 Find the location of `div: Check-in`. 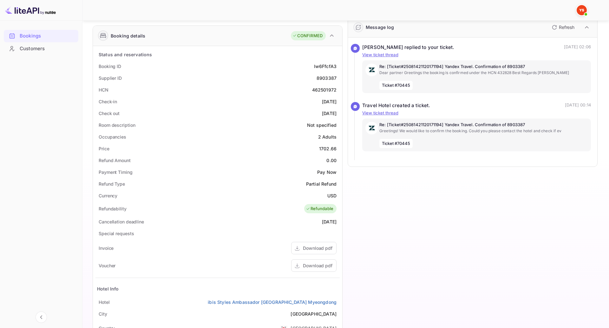

div: Check-in is located at coordinates (108, 101).